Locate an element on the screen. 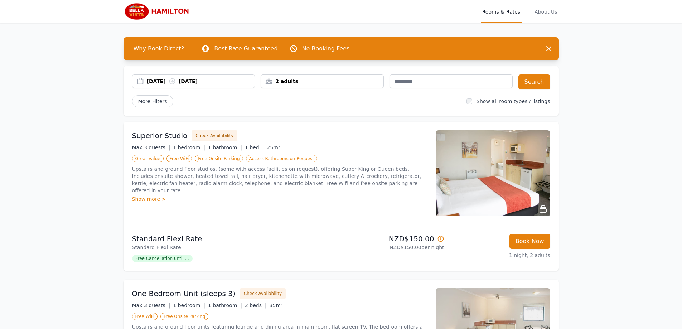 This screenshot has width=682, height=329. span: Access Bathrooms on Request is located at coordinates (282, 159).